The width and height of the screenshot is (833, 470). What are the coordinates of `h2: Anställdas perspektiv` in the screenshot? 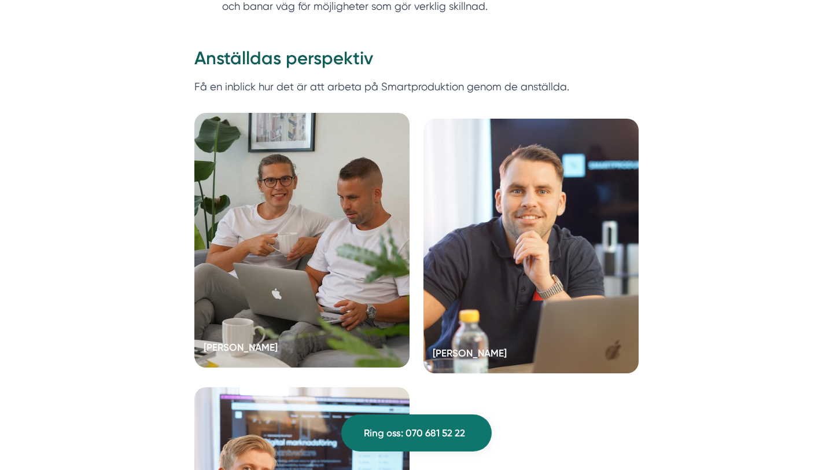 It's located at (417, 62).